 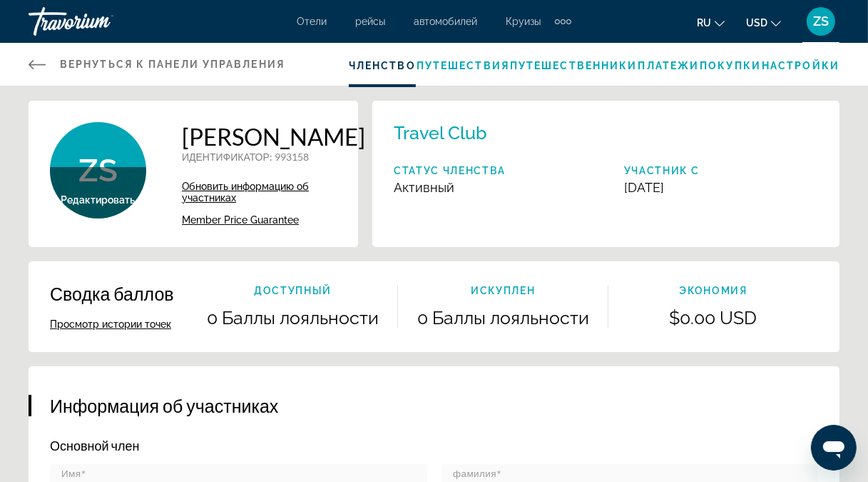 I want to click on p: Статус членства, so click(x=449, y=170).